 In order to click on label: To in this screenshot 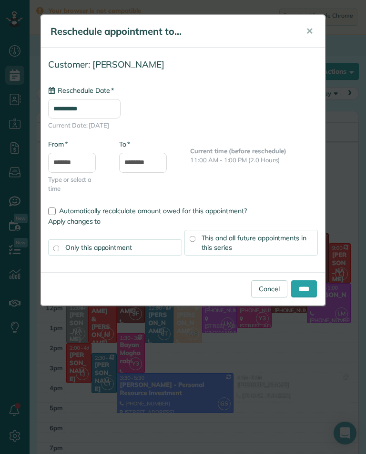, I will do `click(124, 144)`.